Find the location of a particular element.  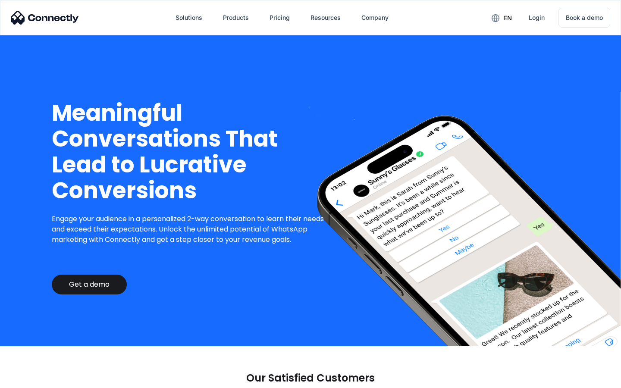

h1: Meaningful Conversations That Lead to Lucrative Conversions is located at coordinates (191, 152).